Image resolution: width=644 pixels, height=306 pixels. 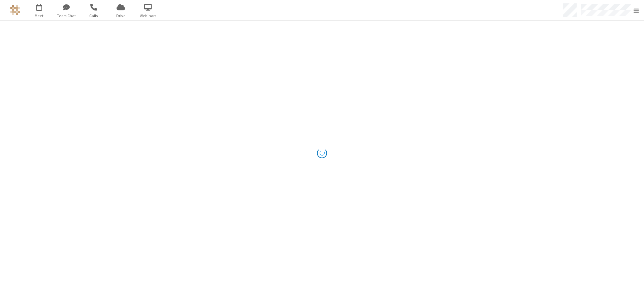 I want to click on img: QA Selenium DO NOT DELETE OR CHANGE, so click(x=15, y=10).